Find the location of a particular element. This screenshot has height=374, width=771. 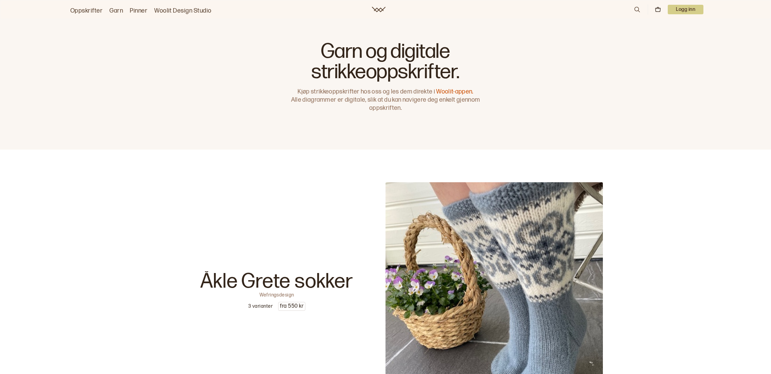

p: Wefringsdesign is located at coordinates (277, 294).